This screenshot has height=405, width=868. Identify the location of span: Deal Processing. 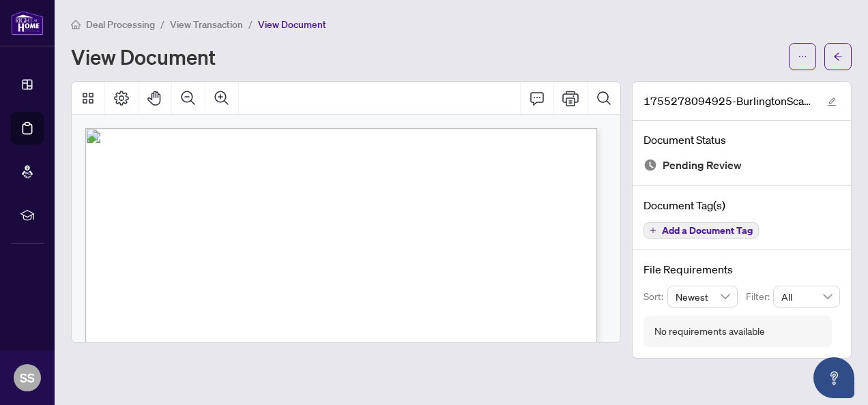
(120, 24).